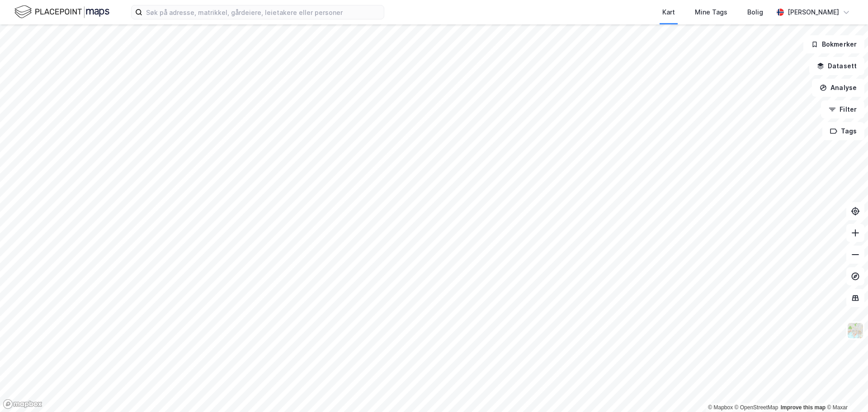 This screenshot has width=868, height=412. I want to click on a: Mapbox homepage, so click(22, 404).